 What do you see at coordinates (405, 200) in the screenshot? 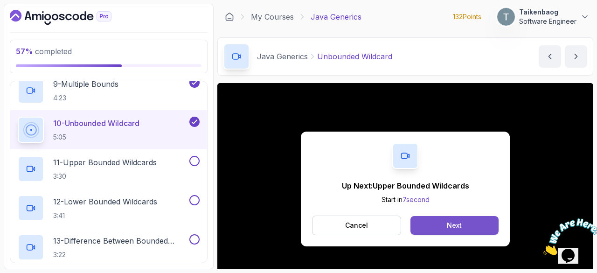
I see `p: Start in` at bounding box center [405, 200].